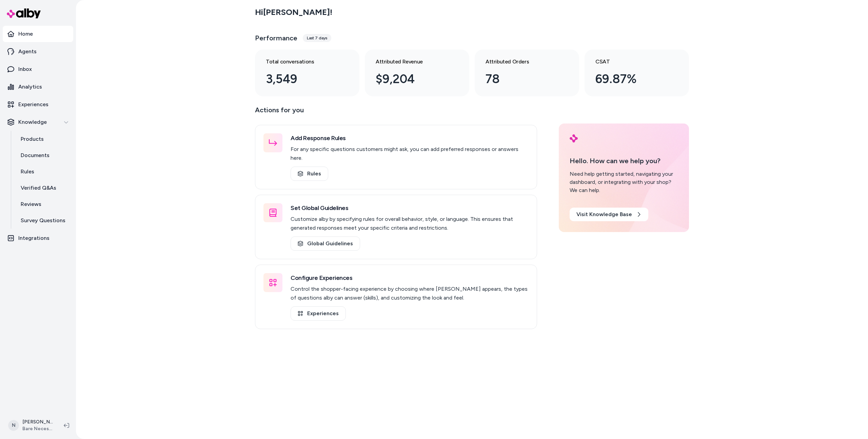 The height and width of the screenshot is (439, 868). I want to click on p: Products, so click(32, 139).